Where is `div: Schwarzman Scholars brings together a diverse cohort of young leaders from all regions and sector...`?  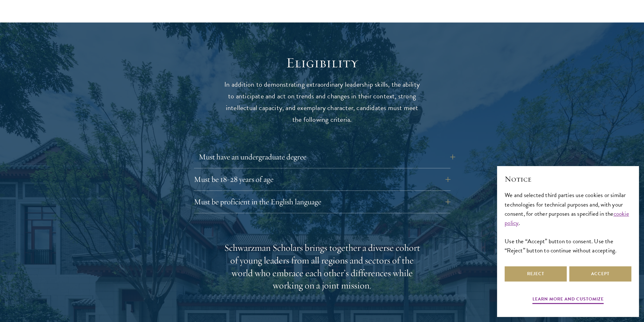
div: Schwarzman Scholars brings together a diverse cohort of young leaders from all regions and sector... is located at coordinates (322, 267).